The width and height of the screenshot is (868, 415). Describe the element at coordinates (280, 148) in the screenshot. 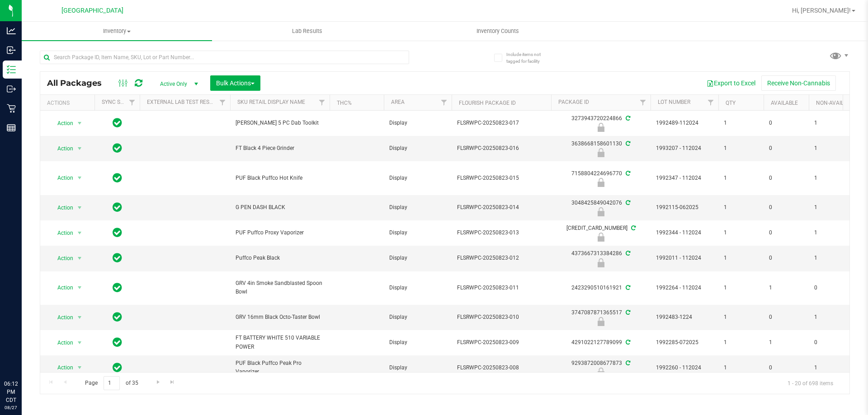

I see `span: FT Black 4 Piece Grinder` at that location.